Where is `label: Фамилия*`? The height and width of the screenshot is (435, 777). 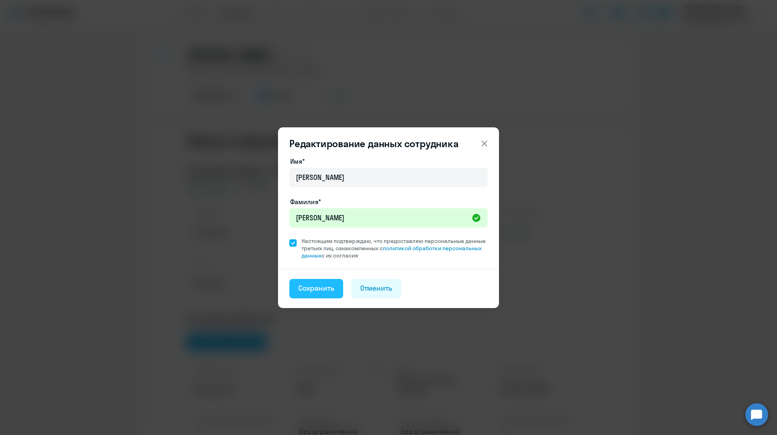 label: Фамилия* is located at coordinates (305, 202).